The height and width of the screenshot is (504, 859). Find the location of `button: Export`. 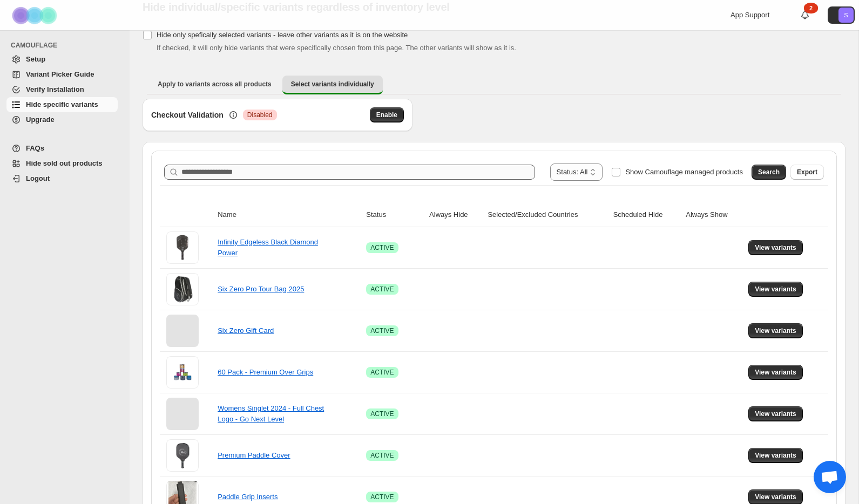

button: Export is located at coordinates (807, 172).